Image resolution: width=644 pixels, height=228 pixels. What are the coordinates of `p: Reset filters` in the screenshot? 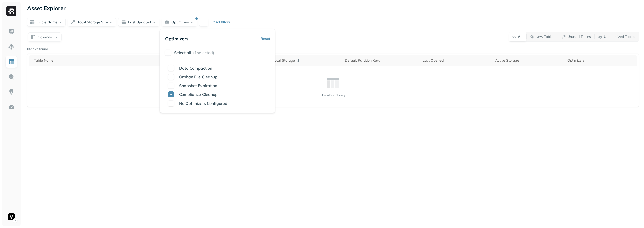 It's located at (221, 22).